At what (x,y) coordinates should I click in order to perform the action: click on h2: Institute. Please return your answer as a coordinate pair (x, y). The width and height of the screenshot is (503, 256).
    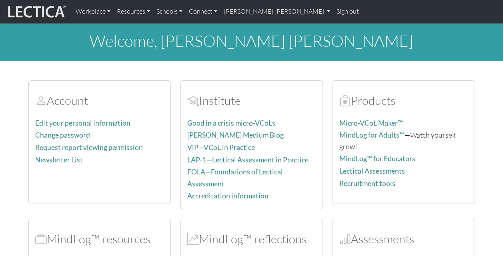
    Looking at the image, I should click on (252, 100).